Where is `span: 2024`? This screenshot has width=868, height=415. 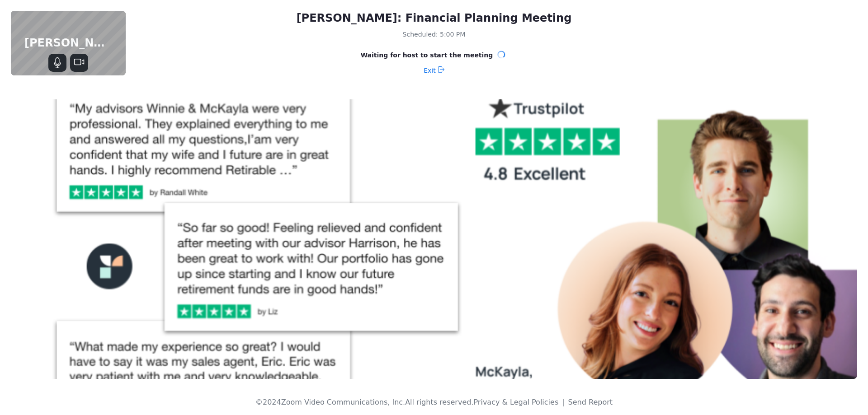 span: 2024 is located at coordinates (271, 402).